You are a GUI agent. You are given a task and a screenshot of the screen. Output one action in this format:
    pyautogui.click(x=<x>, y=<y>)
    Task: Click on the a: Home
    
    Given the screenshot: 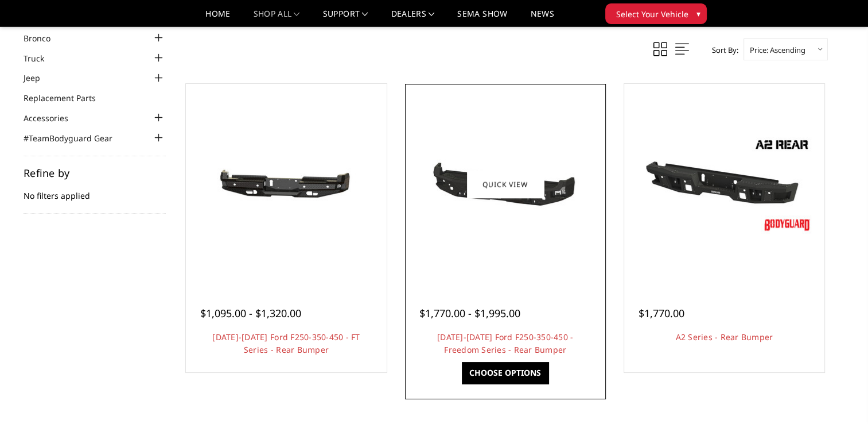 What is the action you would take?
    pyautogui.click(x=217, y=18)
    